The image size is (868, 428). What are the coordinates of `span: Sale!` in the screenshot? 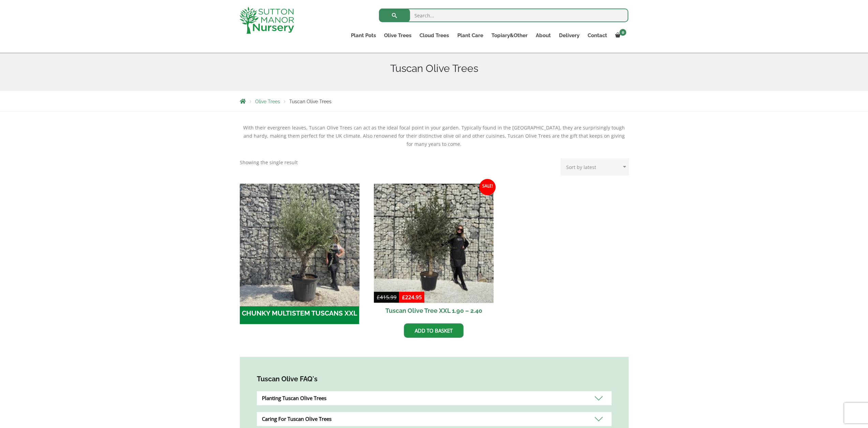 It's located at (487, 187).